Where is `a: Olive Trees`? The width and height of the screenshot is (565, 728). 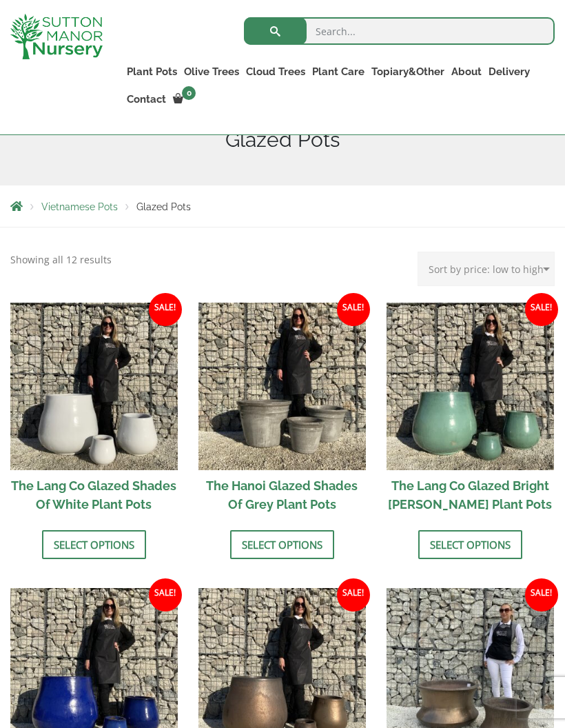
a: Olive Trees is located at coordinates (212, 72).